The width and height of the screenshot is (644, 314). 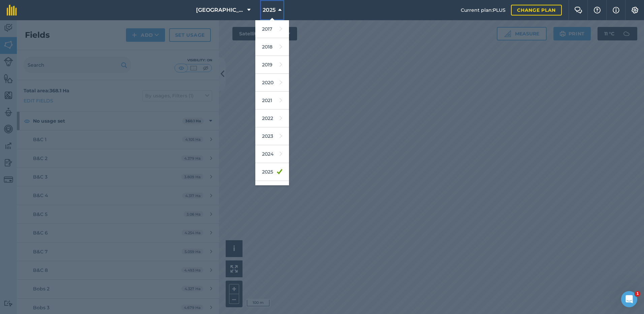 I want to click on img: fieldmargin Logo, so click(x=12, y=10).